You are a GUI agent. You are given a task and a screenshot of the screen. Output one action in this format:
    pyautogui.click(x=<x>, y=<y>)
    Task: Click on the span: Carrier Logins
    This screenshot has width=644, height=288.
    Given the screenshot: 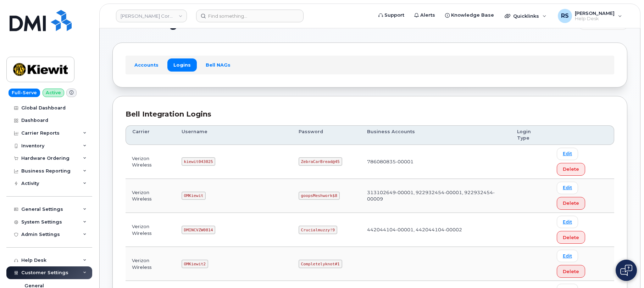 What is the action you would take?
    pyautogui.click(x=153, y=24)
    